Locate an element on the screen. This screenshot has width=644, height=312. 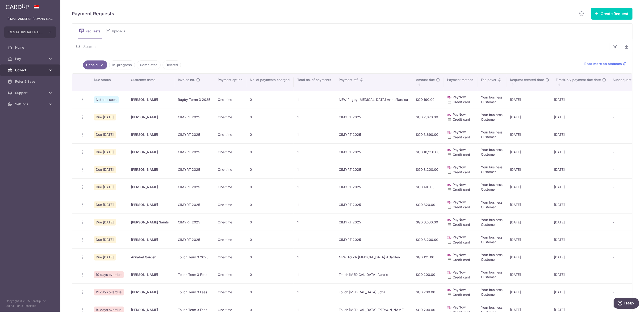
th: Request created date : activate to sort column ascending is located at coordinates (530, 82).